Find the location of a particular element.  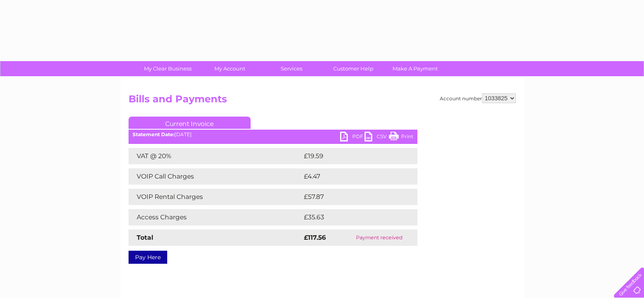

a: Current Invoice is located at coordinates (190, 123).